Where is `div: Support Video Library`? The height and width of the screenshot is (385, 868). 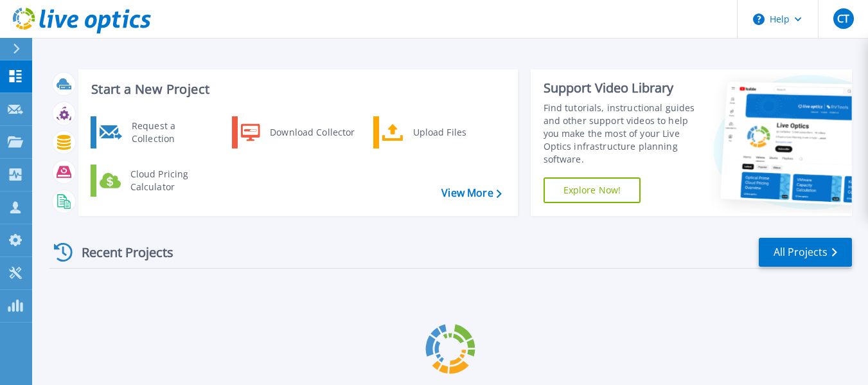
div: Support Video Library is located at coordinates (623, 88).